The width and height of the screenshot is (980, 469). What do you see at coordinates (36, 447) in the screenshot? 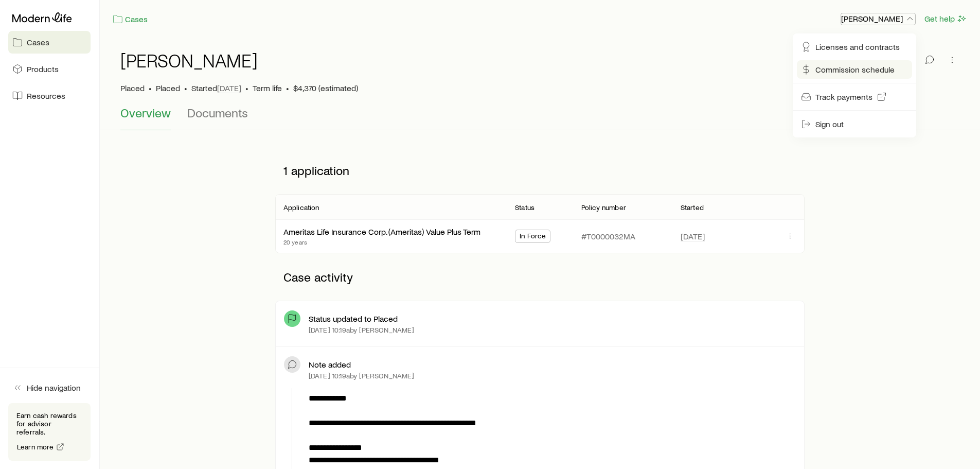
I see `span: Learn more` at bounding box center [36, 447].